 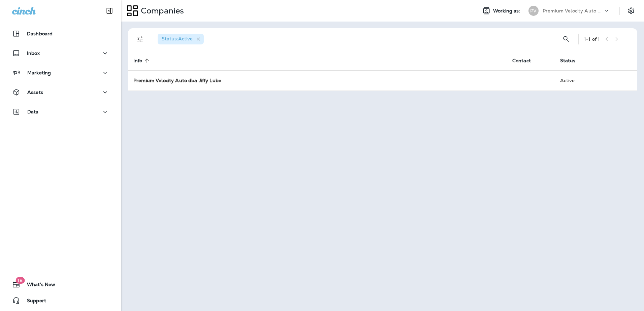 I want to click on p: Companies, so click(x=161, y=11).